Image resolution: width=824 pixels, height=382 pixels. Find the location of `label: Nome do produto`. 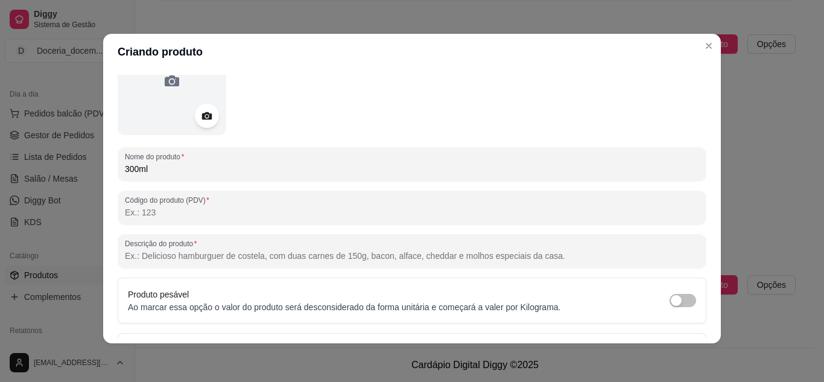

label: Nome do produto is located at coordinates (156, 156).